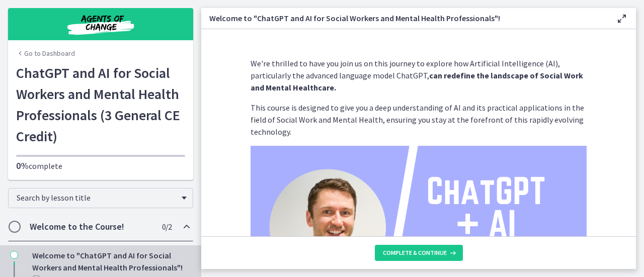 The width and height of the screenshot is (644, 277). Describe the element at coordinates (100, 25) in the screenshot. I see `img: Agents of Change` at that location.